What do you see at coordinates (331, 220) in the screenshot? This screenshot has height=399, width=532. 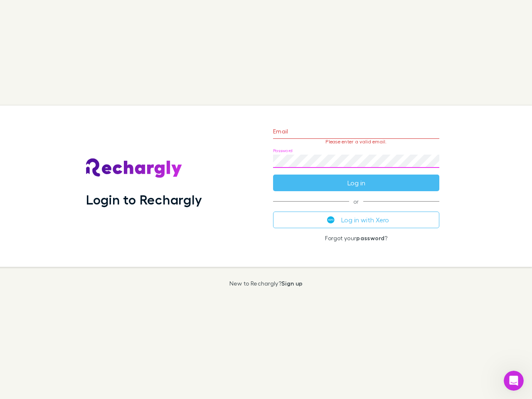 I see `img: Xero's logo` at bounding box center [331, 220].